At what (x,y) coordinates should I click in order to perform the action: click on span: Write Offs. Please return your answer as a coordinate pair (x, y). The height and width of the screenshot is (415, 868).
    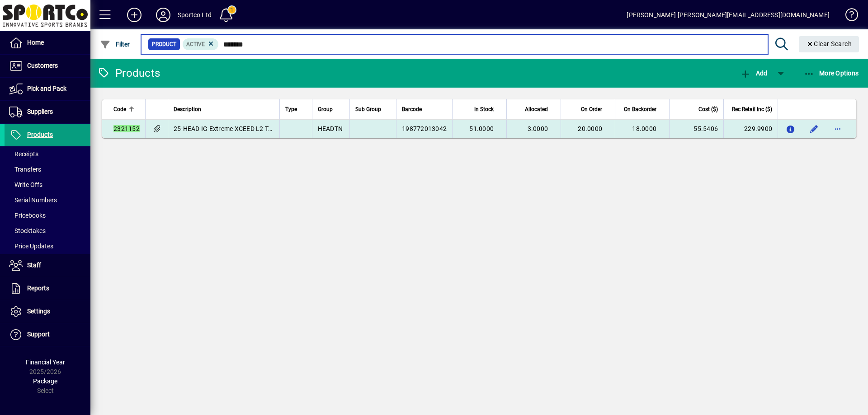
    Looking at the image, I should click on (26, 185).